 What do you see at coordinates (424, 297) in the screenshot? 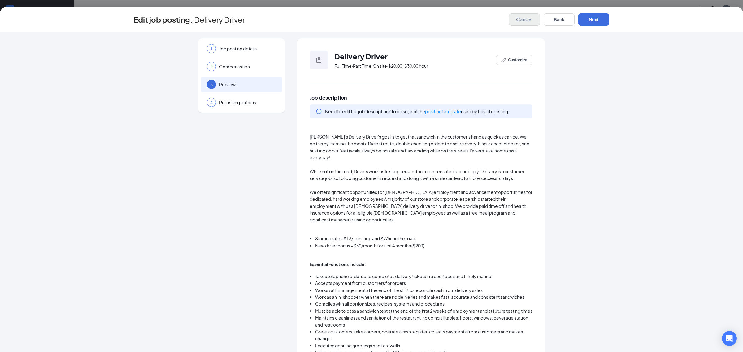
I see `li: Work as an in-shopper when there are no deliveries and makes fast, accurate and consistent sandwi...` at bounding box center [424, 297].